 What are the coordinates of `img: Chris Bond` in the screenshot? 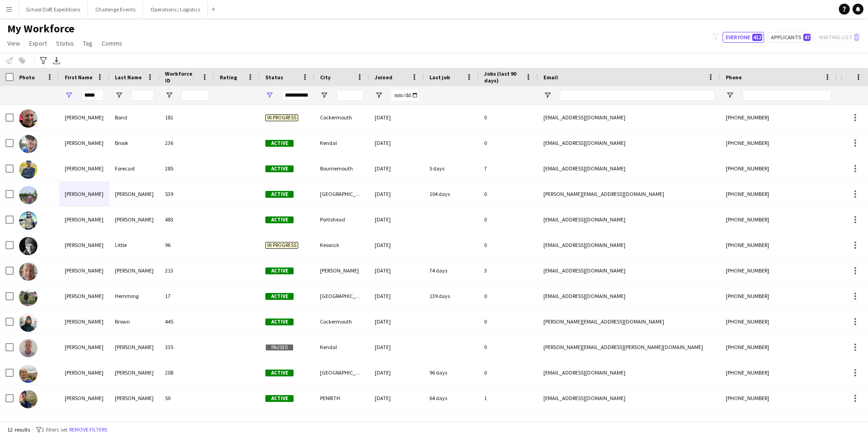 It's located at (28, 118).